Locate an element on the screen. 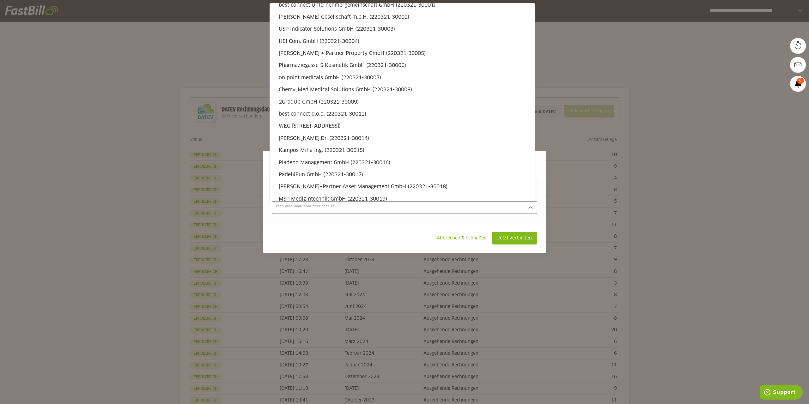 The width and height of the screenshot is (809, 404). sl-option: USP Indicator Solutions GmbH (220321-30003) is located at coordinates (402, 29).